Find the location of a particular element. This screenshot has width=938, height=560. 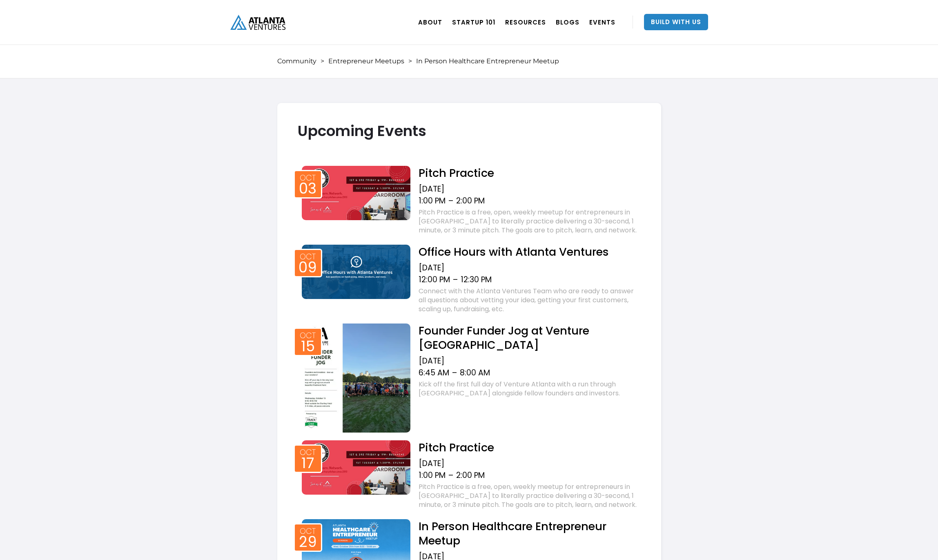

a: Build With Us is located at coordinates (676, 22).